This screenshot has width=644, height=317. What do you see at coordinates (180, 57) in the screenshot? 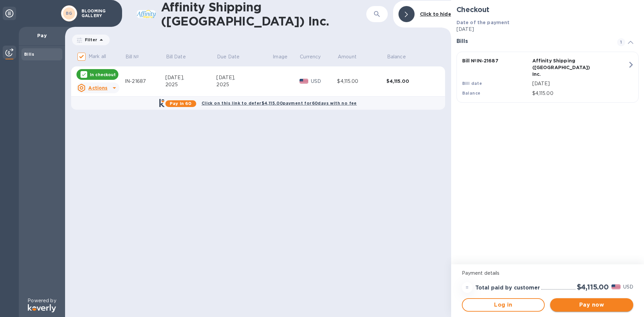
I see `span: Bill Date` at bounding box center [180, 57].